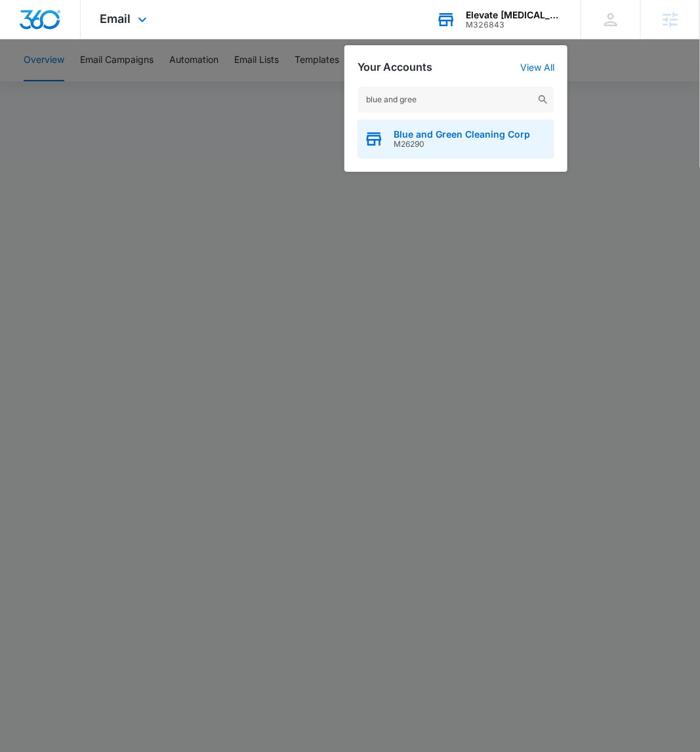 The image size is (700, 752). Describe the element at coordinates (462, 134) in the screenshot. I see `span: Blue and Green Cleaning Corp` at that location.